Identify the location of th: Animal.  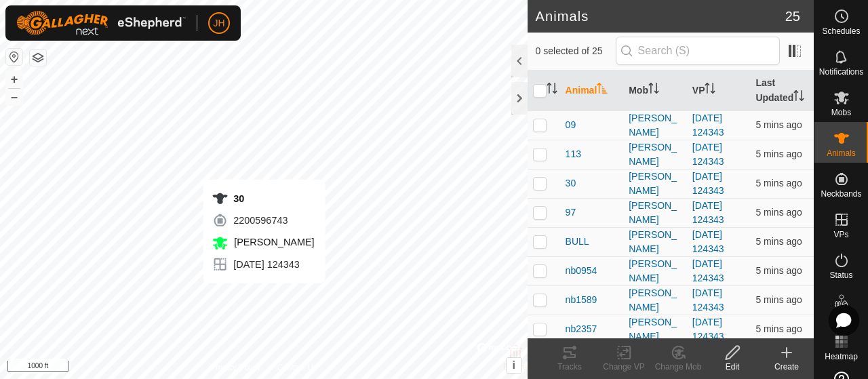
(593, 91).